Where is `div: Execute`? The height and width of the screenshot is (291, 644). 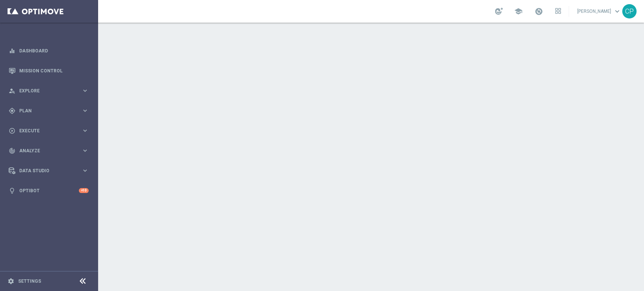
div: Execute is located at coordinates (45, 131).